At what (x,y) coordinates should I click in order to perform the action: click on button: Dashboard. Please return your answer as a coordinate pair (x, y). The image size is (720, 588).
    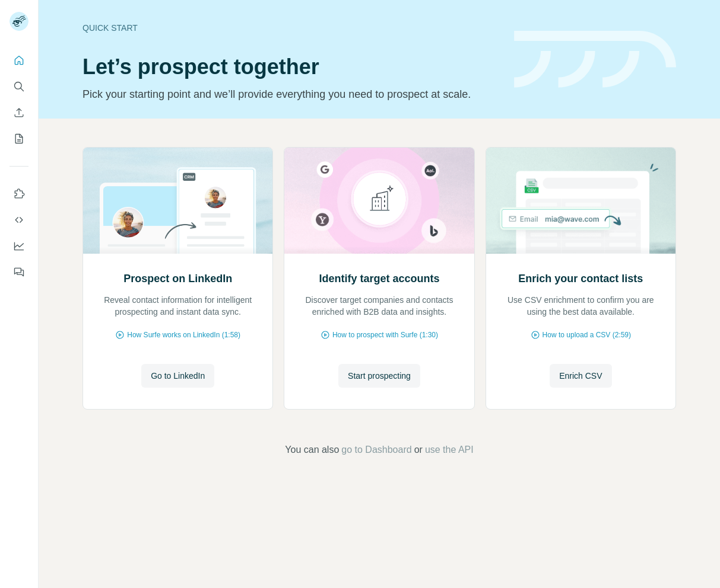
    Looking at the image, I should click on (19, 246).